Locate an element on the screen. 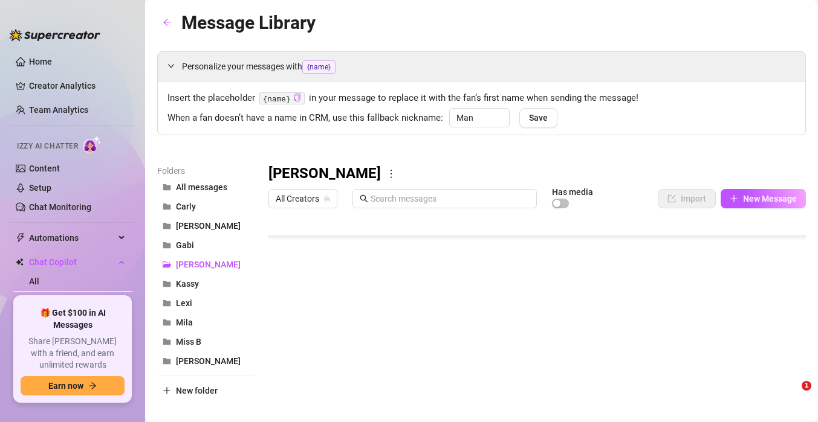 The width and height of the screenshot is (818, 422). span: expanded is located at coordinates (171, 66).